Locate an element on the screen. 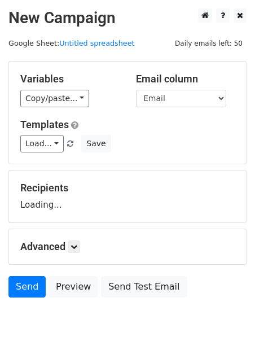  div: Loading... is located at coordinates (128, 197).